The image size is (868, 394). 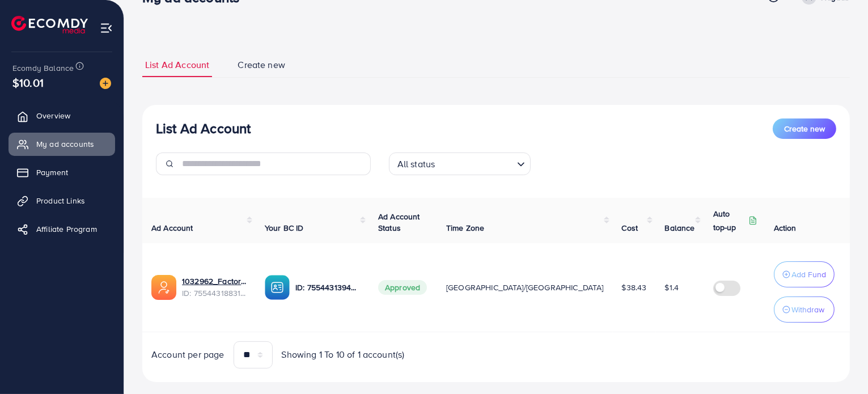 What do you see at coordinates (277, 287) in the screenshot?
I see `img: ic-ba-acc.ded83a64.svg` at bounding box center [277, 287].